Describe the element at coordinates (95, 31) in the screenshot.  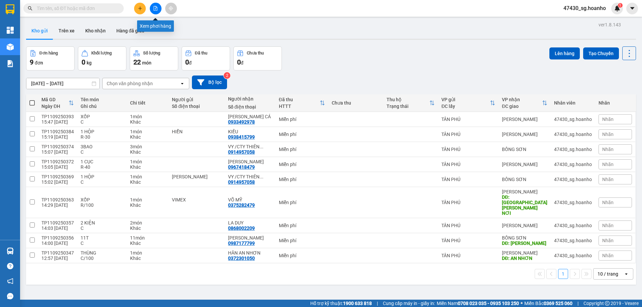
I see `button: Kho nhận` at that location.